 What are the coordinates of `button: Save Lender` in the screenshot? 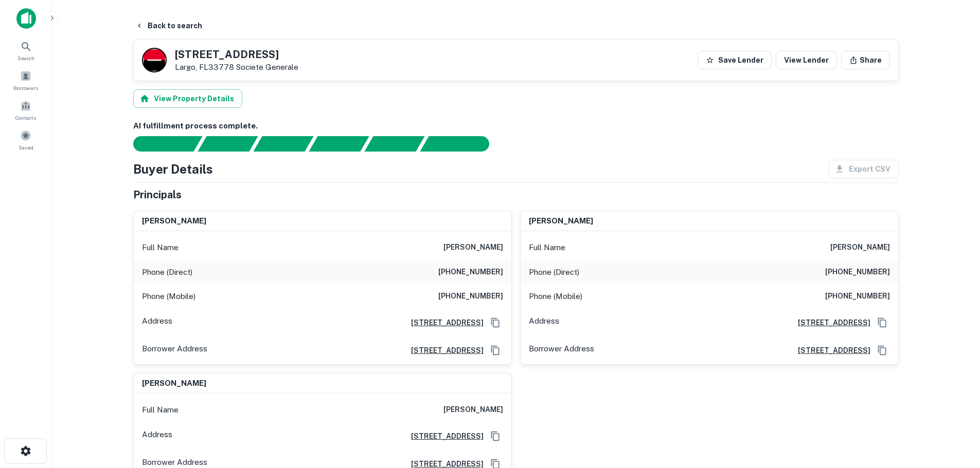 It's located at (734, 60).